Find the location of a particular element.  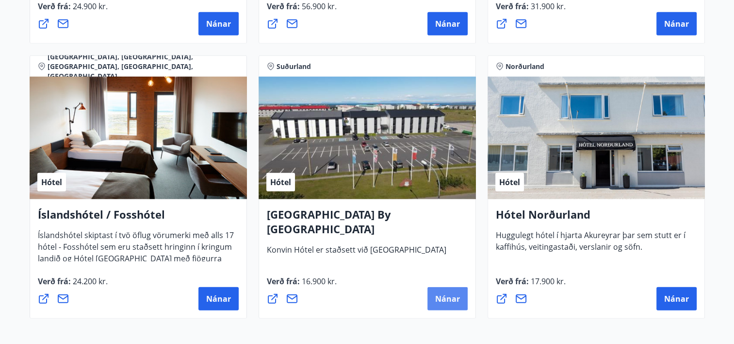

span: 24.900 kr. is located at coordinates (89, 6).